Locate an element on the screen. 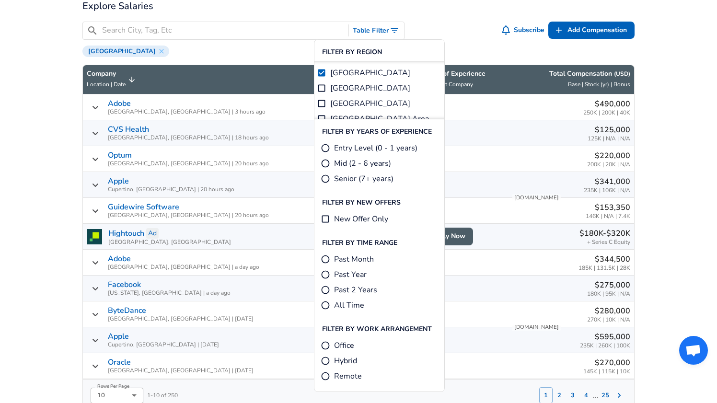 The image size is (717, 403). span: Base | Stock (yr) | Bonus is located at coordinates (599, 84).